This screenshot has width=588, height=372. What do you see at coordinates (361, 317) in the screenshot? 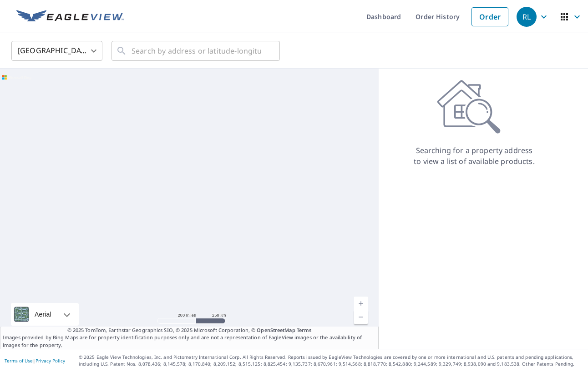
I see `a: Current Level 5, Zoom Out` at bounding box center [361, 317].